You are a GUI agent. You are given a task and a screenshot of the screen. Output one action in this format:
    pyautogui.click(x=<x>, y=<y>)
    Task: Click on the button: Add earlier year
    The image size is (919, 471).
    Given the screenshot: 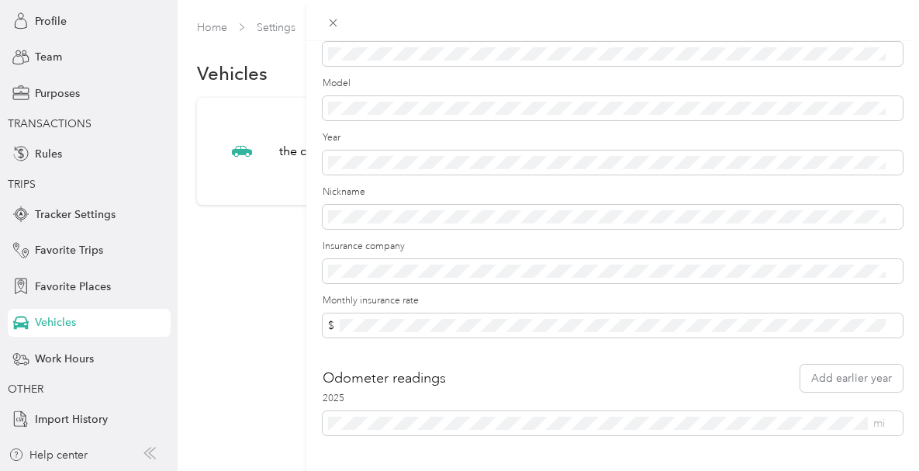 What is the action you would take?
    pyautogui.click(x=851, y=378)
    